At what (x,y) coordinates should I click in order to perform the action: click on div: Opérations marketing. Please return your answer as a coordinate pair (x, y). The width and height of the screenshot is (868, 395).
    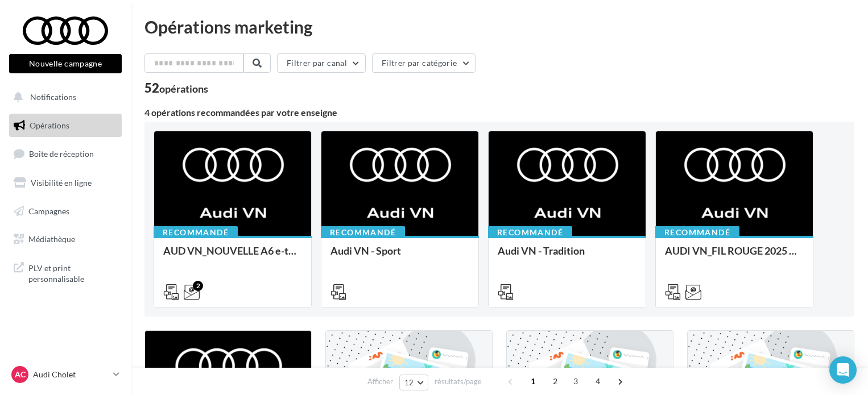
    Looking at the image, I should click on (500, 27).